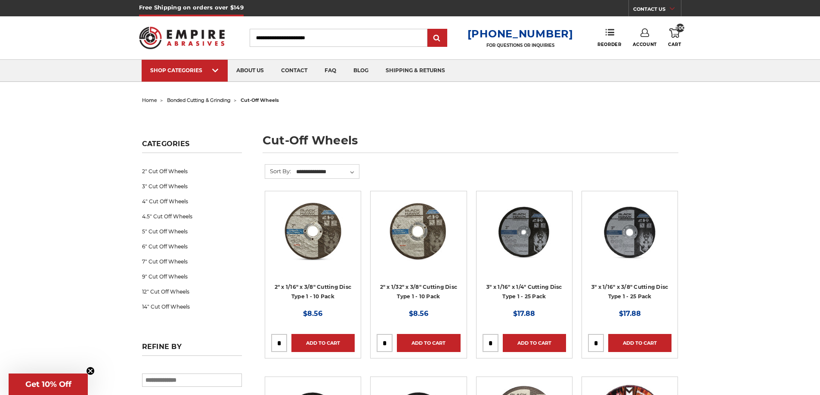 This screenshot has height=395, width=820. I want to click on a: 3" x 1/16" x 3/8" Cutting Disc, so click(630, 239).